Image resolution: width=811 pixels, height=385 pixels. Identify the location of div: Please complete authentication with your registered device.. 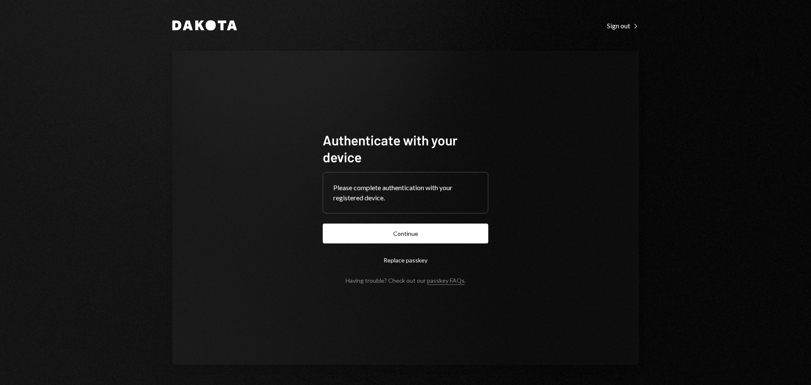
(405, 193).